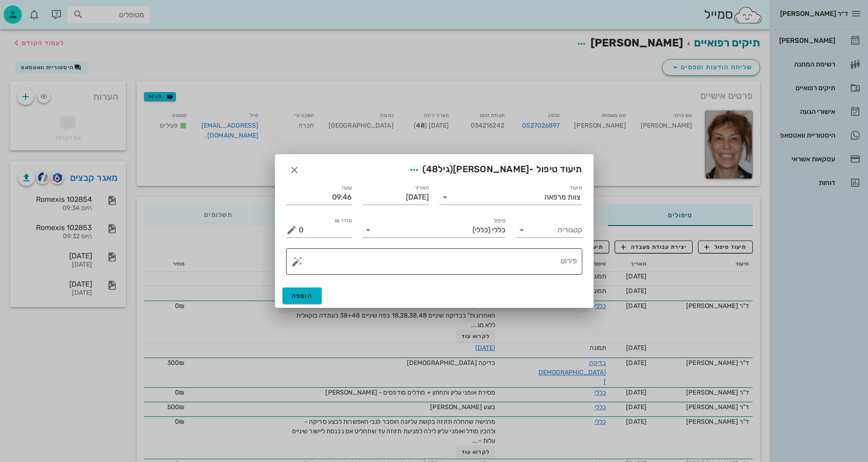  Describe the element at coordinates (499, 230) in the screenshot. I see `span: כללי` at that location.